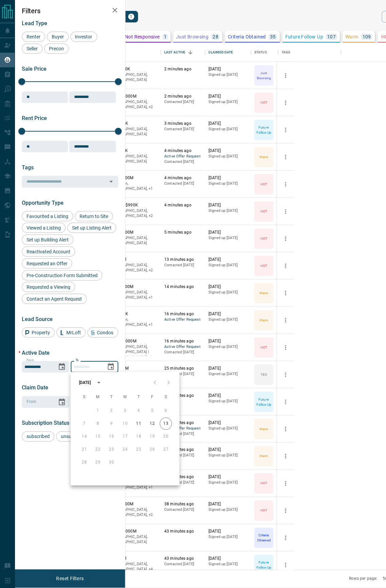  What do you see at coordinates (92, 228) in the screenshot?
I see `div: Set up Listing Alert` at bounding box center [92, 228].